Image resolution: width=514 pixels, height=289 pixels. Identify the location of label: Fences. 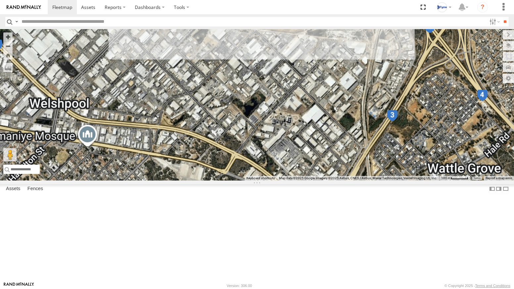
(35, 189).